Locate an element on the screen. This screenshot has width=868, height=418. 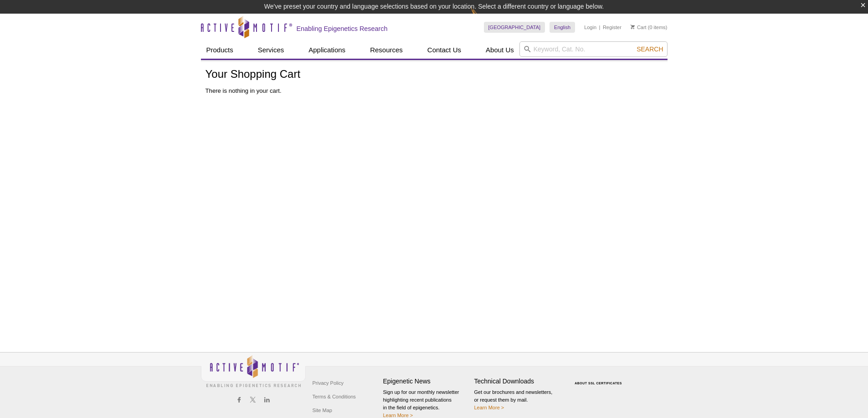
button: Search is located at coordinates (649, 49).